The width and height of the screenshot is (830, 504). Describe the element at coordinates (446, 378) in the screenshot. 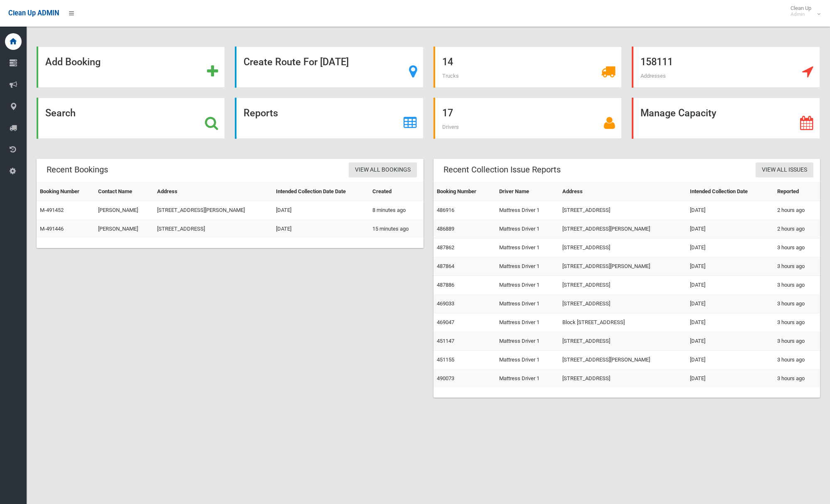

I see `a: 490073` at that location.